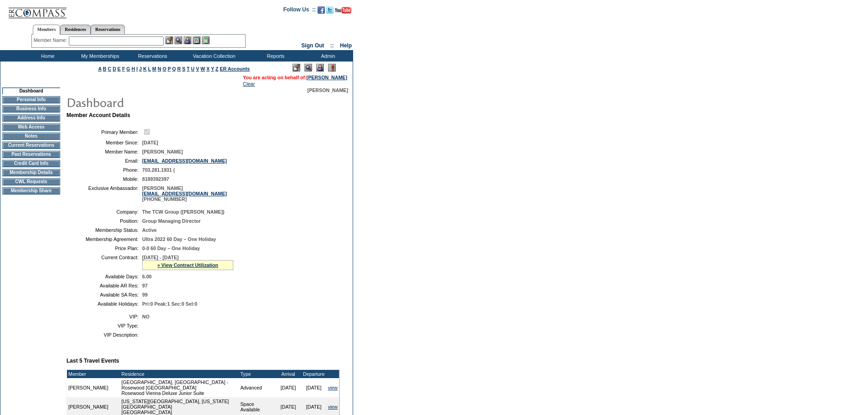  What do you see at coordinates (99, 56) in the screenshot?
I see `td: My Memberships` at bounding box center [99, 56].